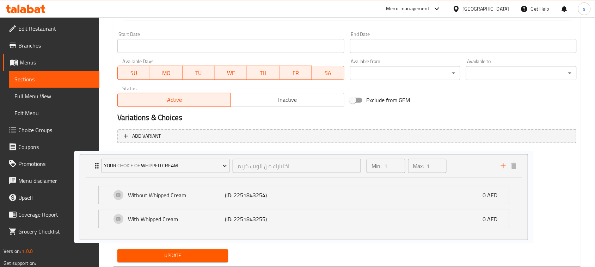  Describe the element at coordinates (56, 164) in the screenshot. I see `span: Promotions` at that location.